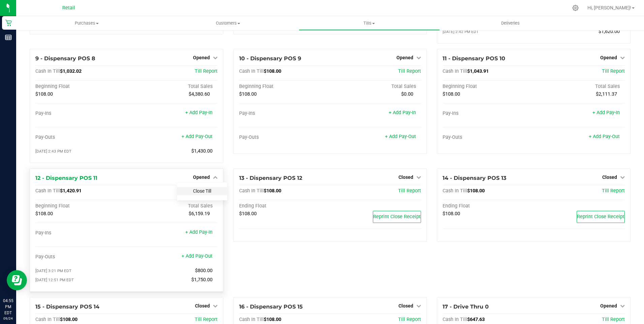  I want to click on span: 13 - Dispensary POS 12, so click(271, 178).